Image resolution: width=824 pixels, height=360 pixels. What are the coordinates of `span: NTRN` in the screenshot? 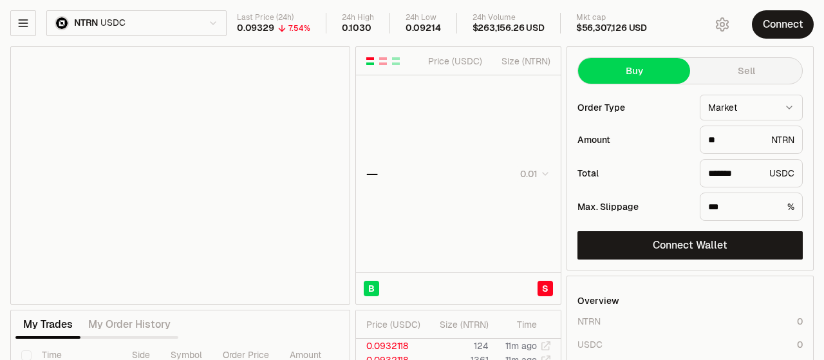 It's located at (86, 23).